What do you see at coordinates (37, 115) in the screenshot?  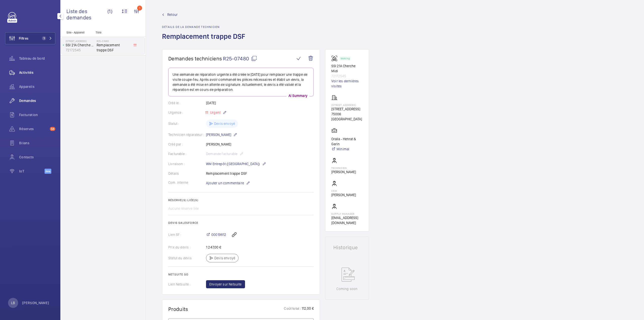 I see `span: Facturation` at bounding box center [37, 115].